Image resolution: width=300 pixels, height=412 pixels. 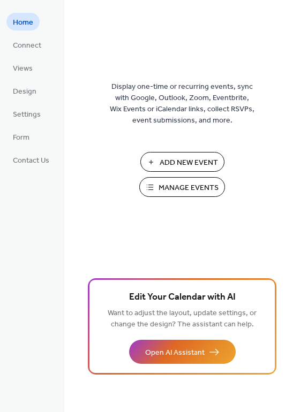 I want to click on span: Connect, so click(x=27, y=45).